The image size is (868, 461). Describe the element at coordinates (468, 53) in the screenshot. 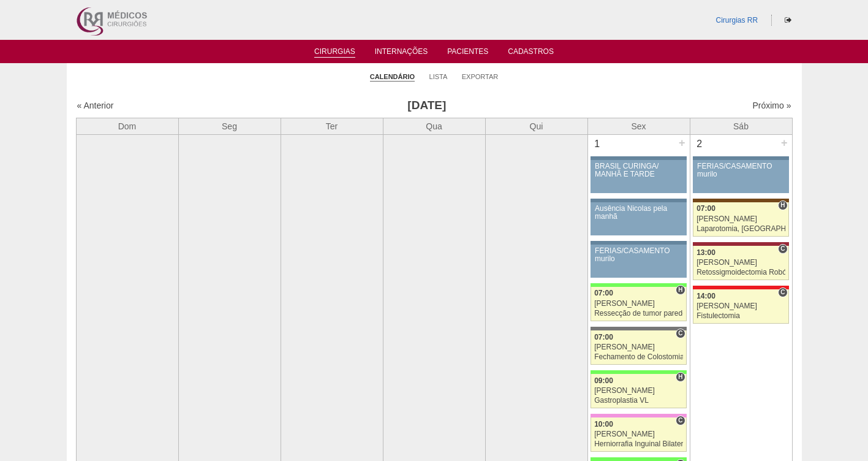

I see `a: Pacientes` at that location.